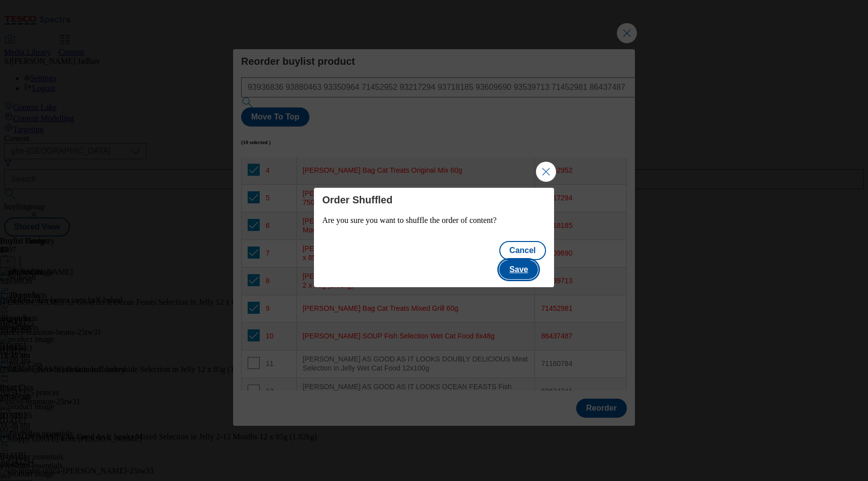 The image size is (868, 481). Describe the element at coordinates (519, 270) in the screenshot. I see `button: Save` at that location.